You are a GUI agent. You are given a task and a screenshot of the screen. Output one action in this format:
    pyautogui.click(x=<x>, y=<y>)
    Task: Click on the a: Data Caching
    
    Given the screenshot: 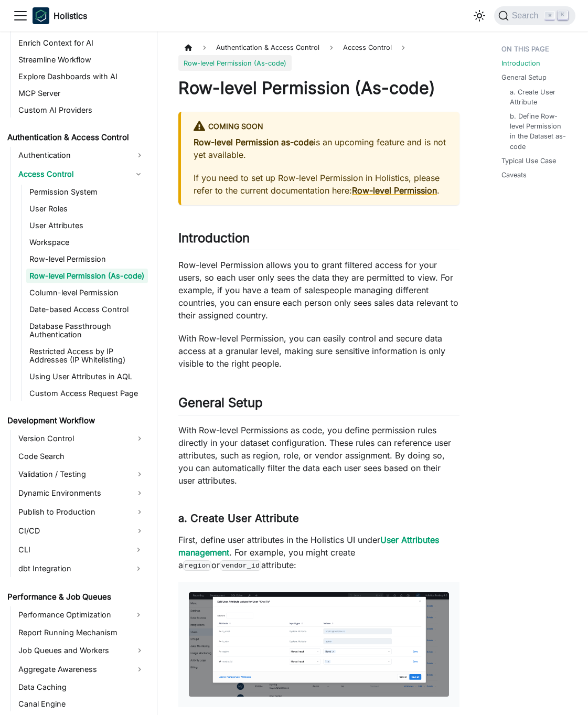 What is the action you would take?
    pyautogui.click(x=81, y=687)
    